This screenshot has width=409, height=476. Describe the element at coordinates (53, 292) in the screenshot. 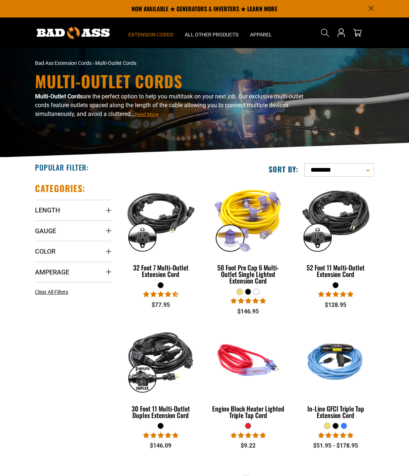

I see `a: Clear All Filters` at that location.